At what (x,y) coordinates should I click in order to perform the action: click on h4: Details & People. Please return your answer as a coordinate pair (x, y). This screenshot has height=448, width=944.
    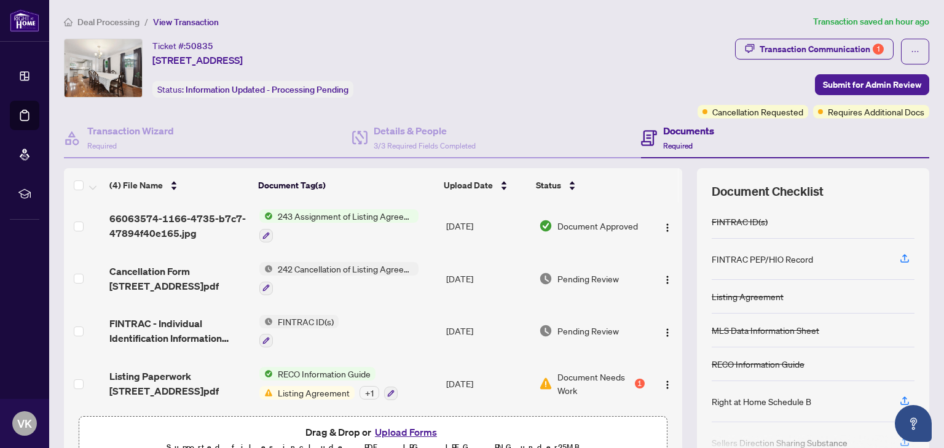
    Looking at the image, I should click on (425, 131).